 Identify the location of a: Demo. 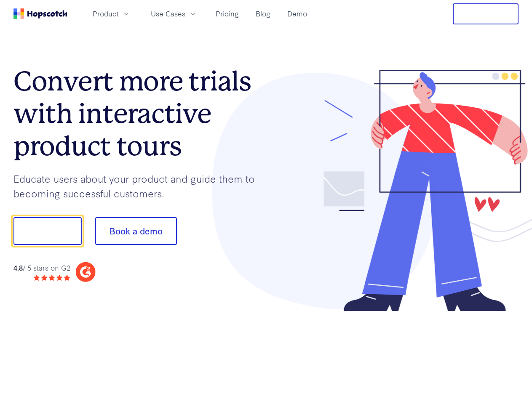
(297, 14).